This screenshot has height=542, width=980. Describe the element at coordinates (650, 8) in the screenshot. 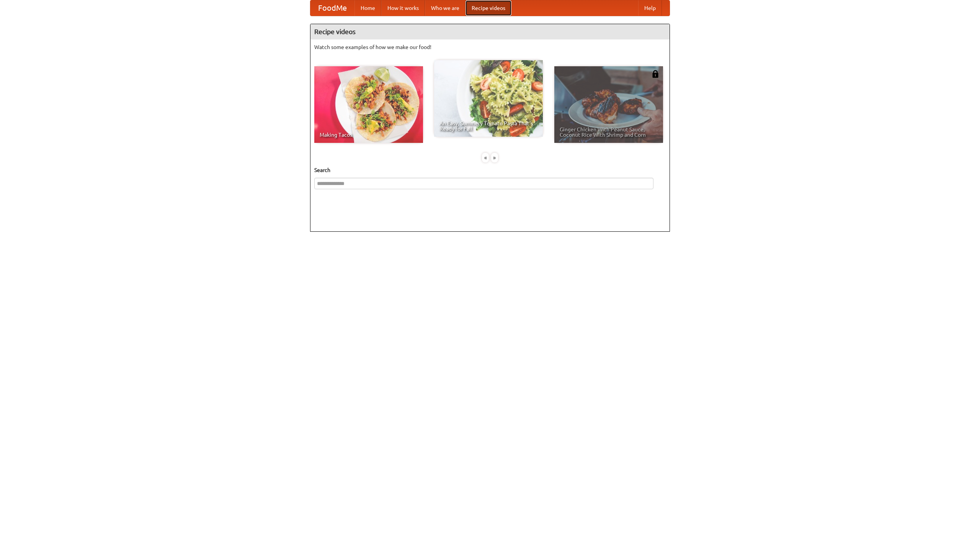

I see `a: Help` at that location.